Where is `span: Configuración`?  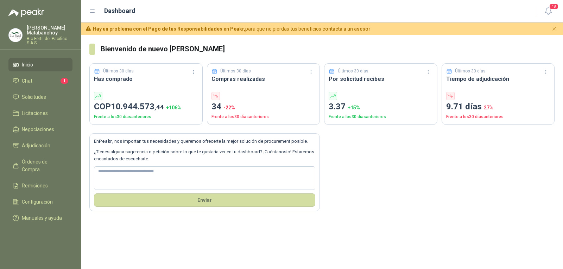 span: Configuración is located at coordinates (37, 202).